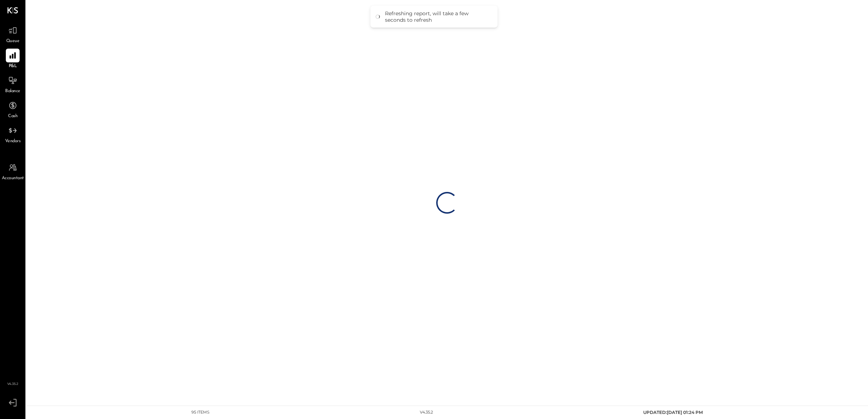 This screenshot has width=868, height=419. I want to click on span: Vendors, so click(13, 142).